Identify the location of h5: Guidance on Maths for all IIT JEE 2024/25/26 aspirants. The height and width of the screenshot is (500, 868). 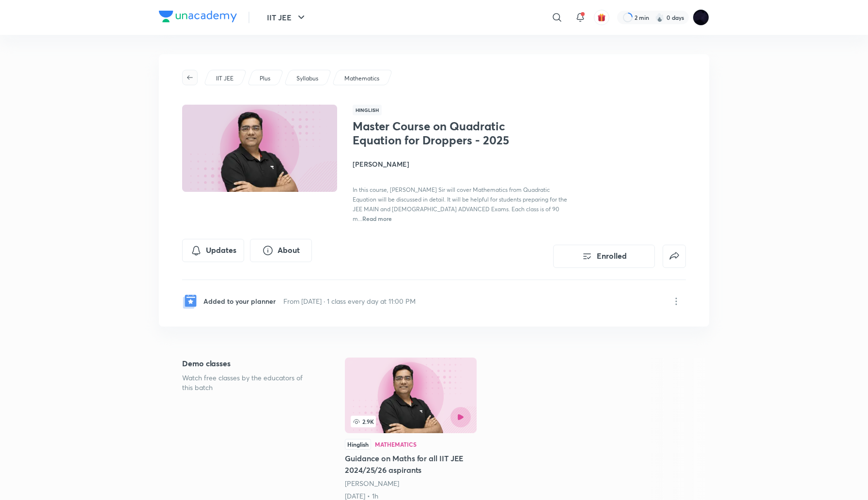
(411, 464).